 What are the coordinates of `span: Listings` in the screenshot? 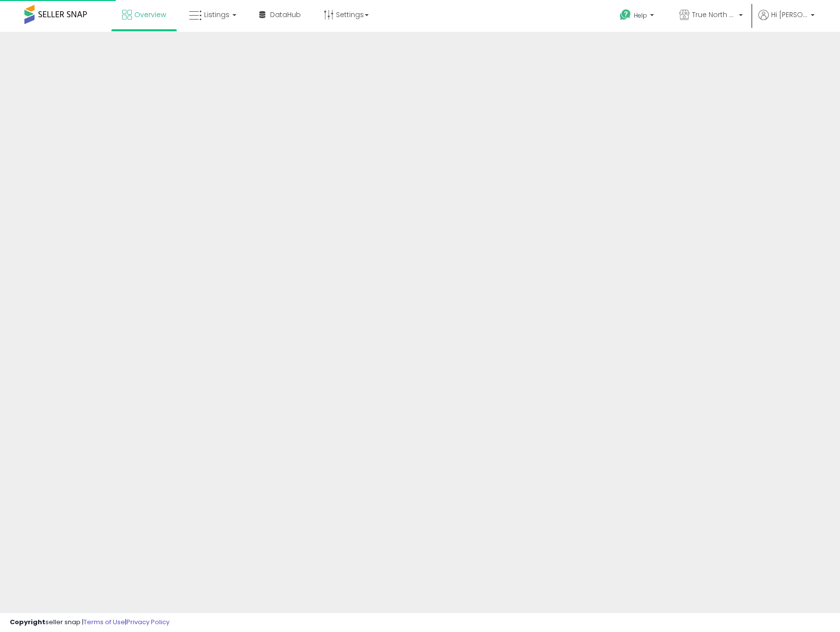 It's located at (217, 15).